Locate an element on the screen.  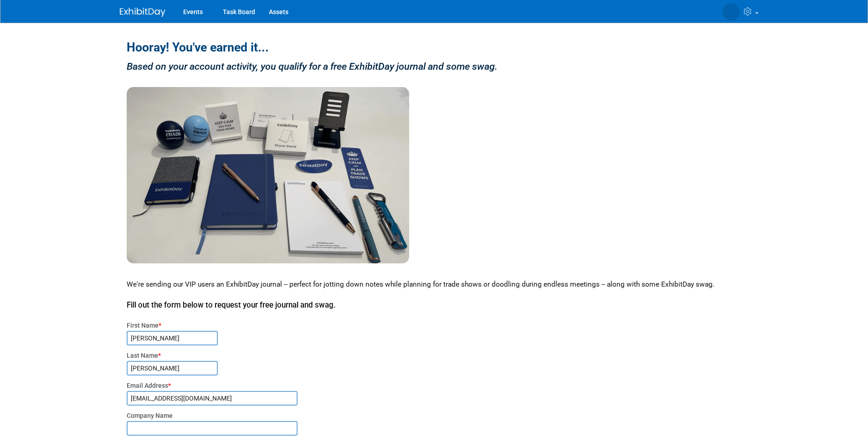
div: We're sending our VIP users an ExhibitDay journal -- perfect for jotting down notes while plannin... is located at coordinates (441, 297).